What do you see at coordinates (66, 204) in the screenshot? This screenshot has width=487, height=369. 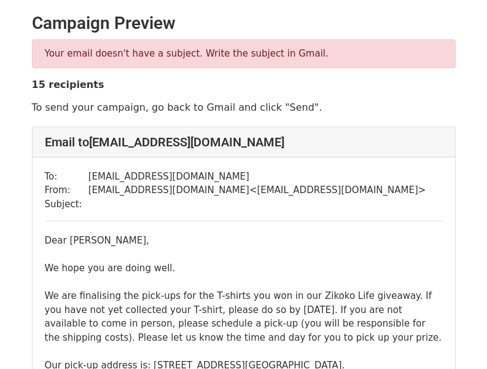 I see `td: Subject:` at bounding box center [66, 204].